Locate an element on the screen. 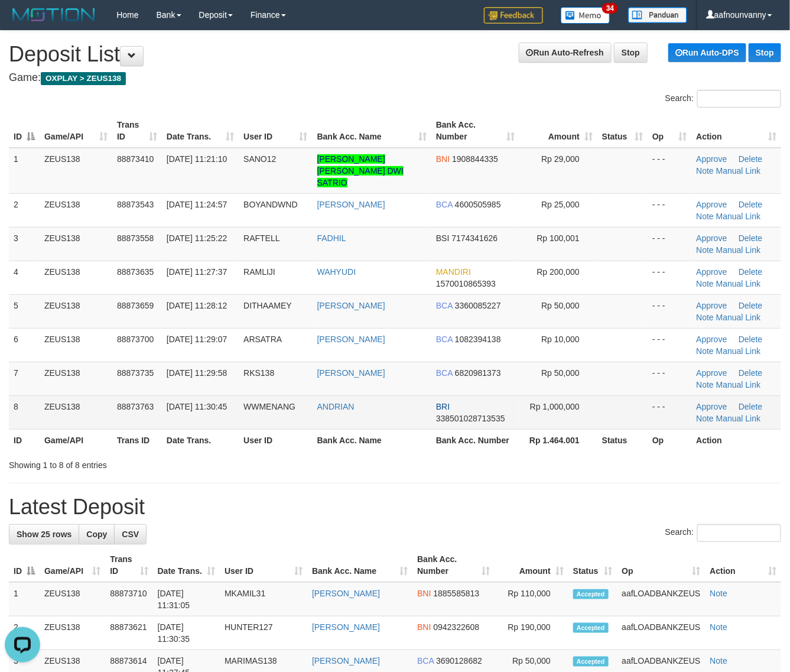  span: Rp 29,000 is located at coordinates (560, 159).